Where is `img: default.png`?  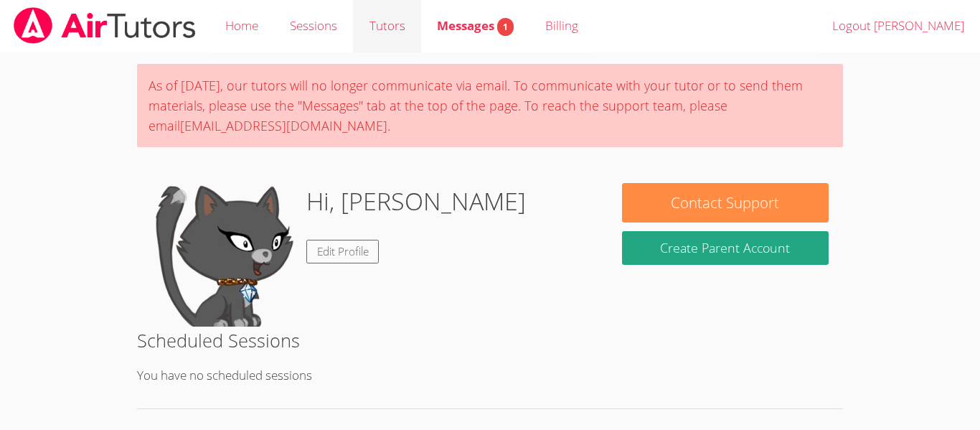
img: default.png is located at coordinates (223, 254).